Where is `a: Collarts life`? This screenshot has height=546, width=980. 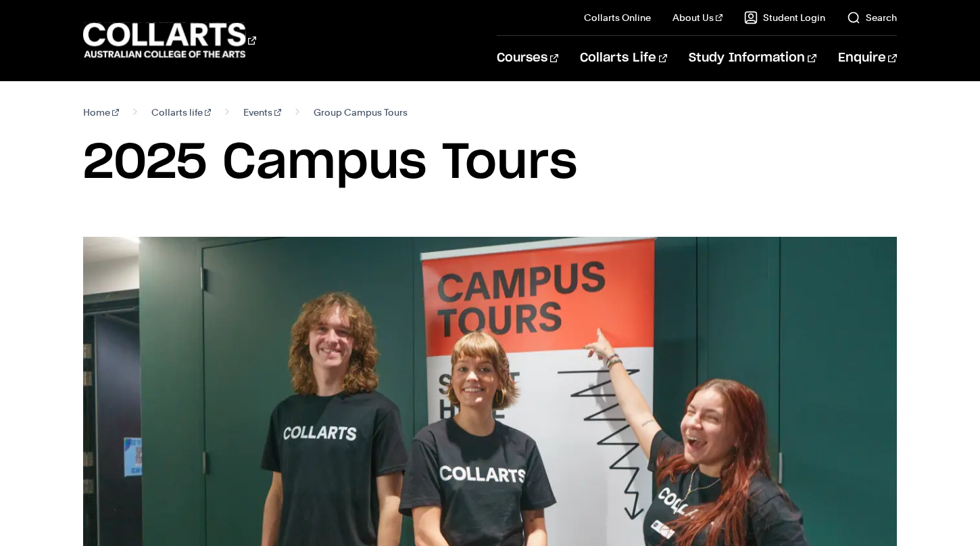
a: Collarts life is located at coordinates (181, 112).